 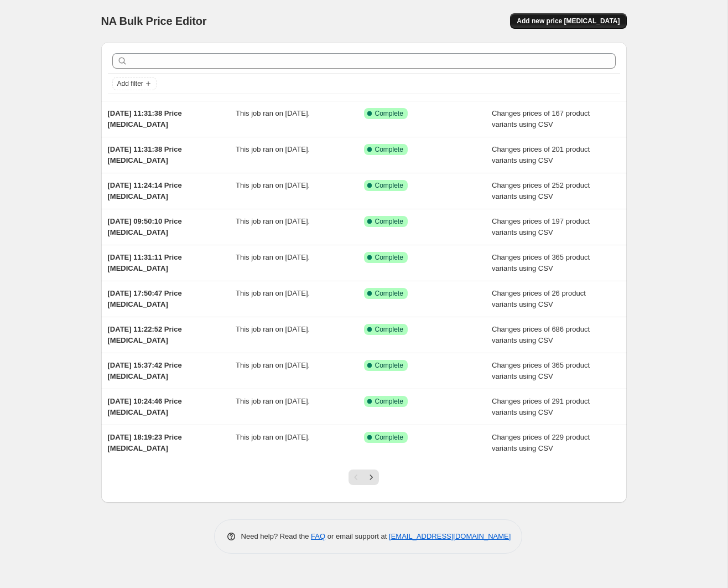 I want to click on span: Changes prices of 197 product variants using CSV, so click(x=540, y=226).